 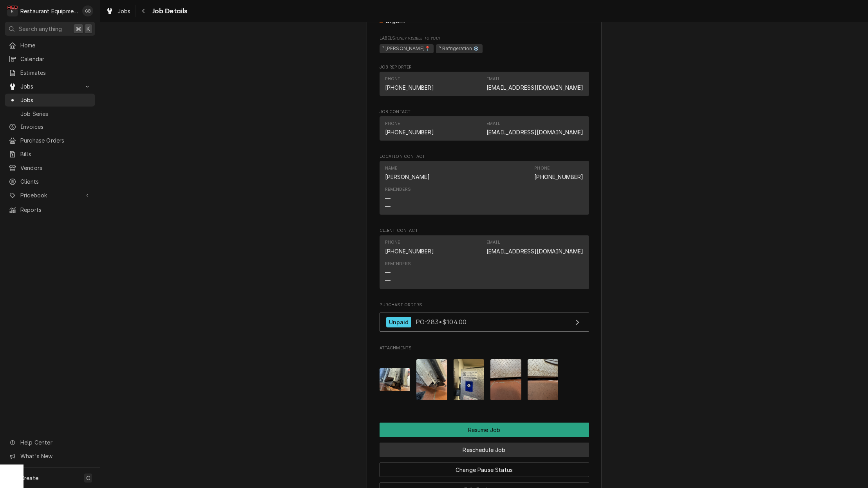 I want to click on span: PO-283 • $104.00, so click(x=441, y=322).